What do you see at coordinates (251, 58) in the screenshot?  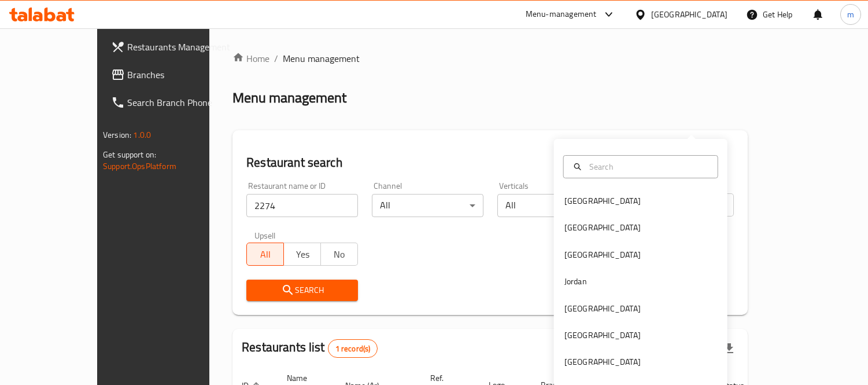 I see `a: Home` at bounding box center [251, 58].